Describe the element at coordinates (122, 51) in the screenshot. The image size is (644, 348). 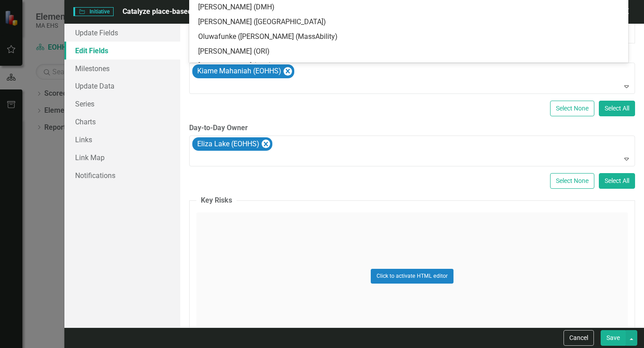
I see `a: Edit Fields` at that location.